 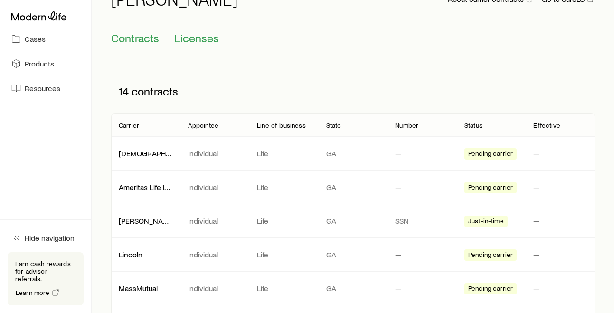 What do you see at coordinates (155, 91) in the screenshot?
I see `span: contracts` at bounding box center [155, 91].